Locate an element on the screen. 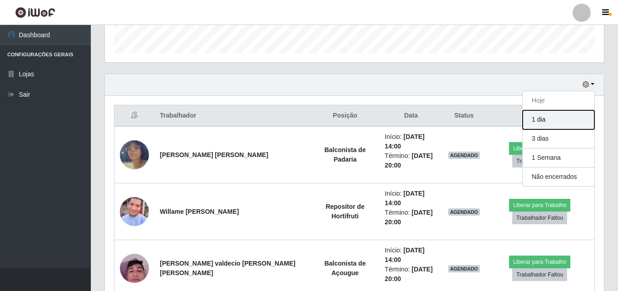  img: 1754918397165.jpeg is located at coordinates (134, 211).